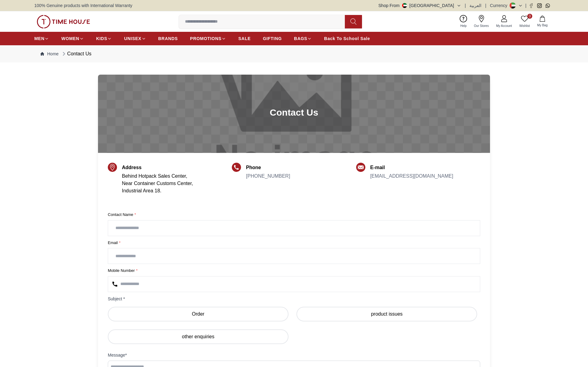  What do you see at coordinates (463, 26) in the screenshot?
I see `span: Help` at bounding box center [463, 26].